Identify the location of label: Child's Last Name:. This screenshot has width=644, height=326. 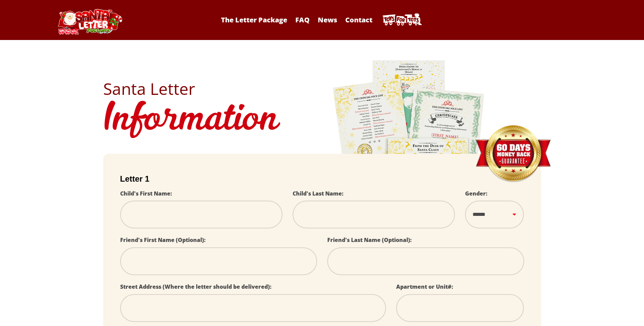
(318, 193).